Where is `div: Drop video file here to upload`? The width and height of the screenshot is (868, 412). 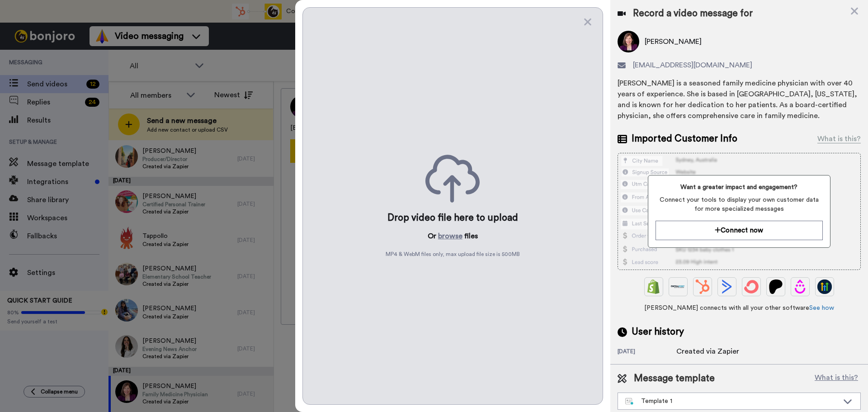
div: Drop video file here to upload is located at coordinates (452, 218).